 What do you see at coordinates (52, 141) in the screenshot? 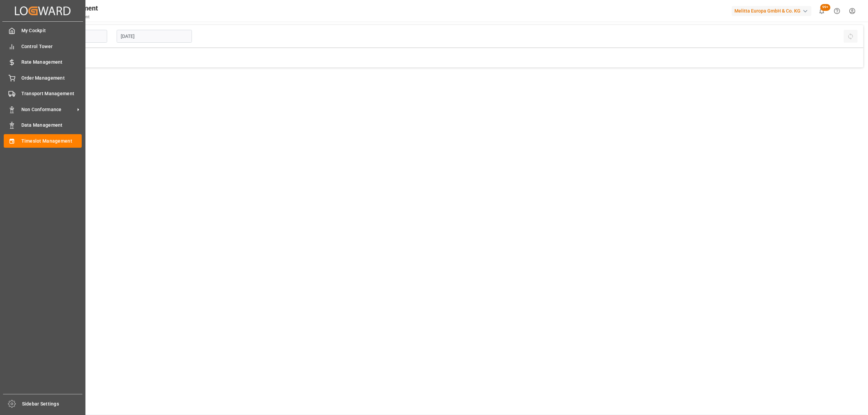
I see `span: Timeslot Management` at bounding box center [52, 141].